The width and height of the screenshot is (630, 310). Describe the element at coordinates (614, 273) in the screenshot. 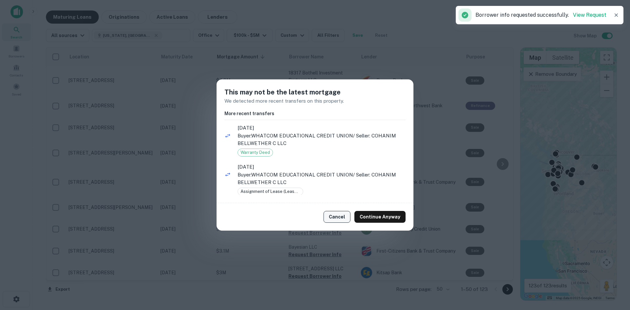

I see `div: Chat Widget` at that location.